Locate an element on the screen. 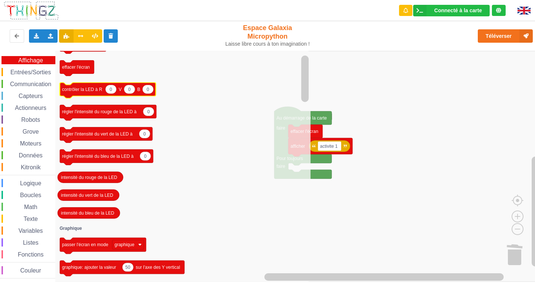 The image size is (535, 287). span: Couleur is located at coordinates (31, 271).